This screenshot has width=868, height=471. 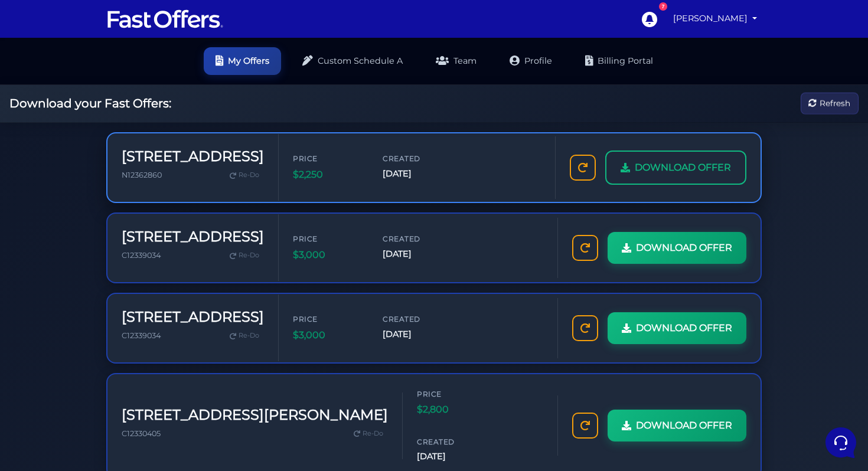 What do you see at coordinates (115, 105) in the screenshot?
I see `p: Unfortunately, there is nothing we can do about this immediately but we will look into it and let...` at bounding box center [115, 105].